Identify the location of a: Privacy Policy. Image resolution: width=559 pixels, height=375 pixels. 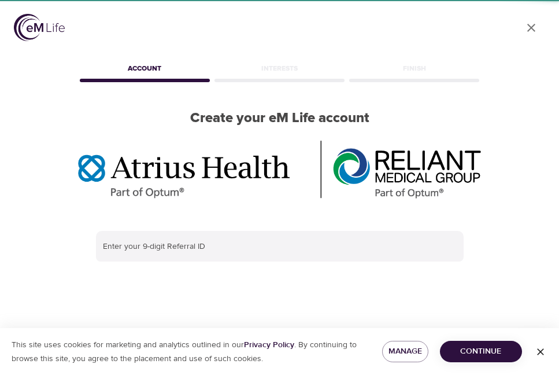
(269, 345).